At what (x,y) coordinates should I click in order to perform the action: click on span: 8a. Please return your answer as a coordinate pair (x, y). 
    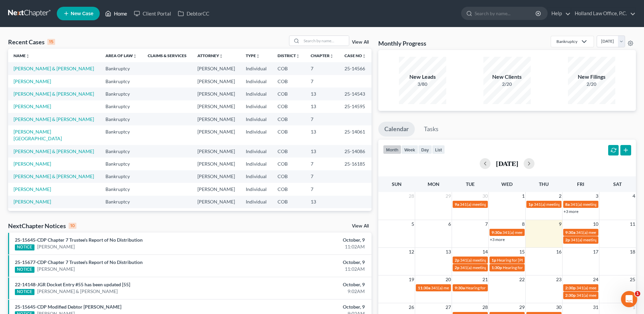
    Looking at the image, I should click on (567, 204).